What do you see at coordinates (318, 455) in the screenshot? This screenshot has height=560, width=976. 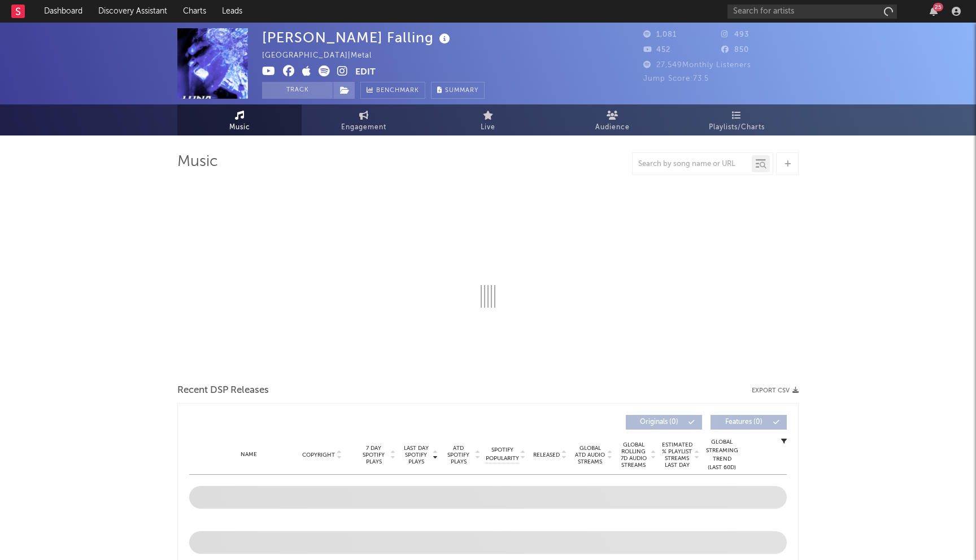 I see `span: Copyright` at bounding box center [318, 455].